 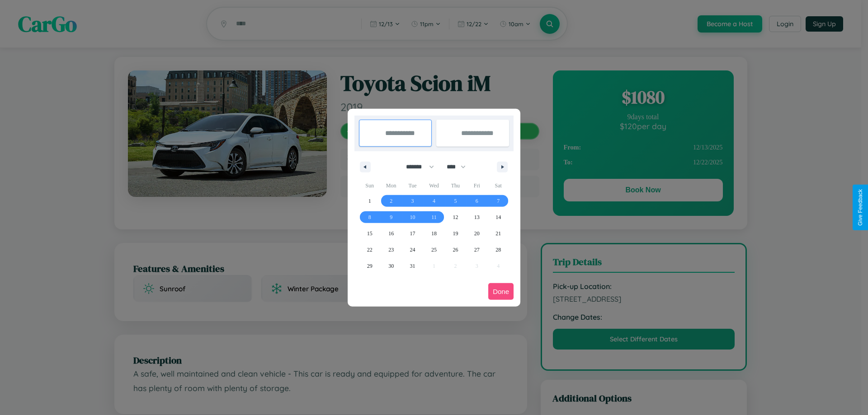 What do you see at coordinates (434, 201) in the screenshot?
I see `button: 4` at bounding box center [434, 201].